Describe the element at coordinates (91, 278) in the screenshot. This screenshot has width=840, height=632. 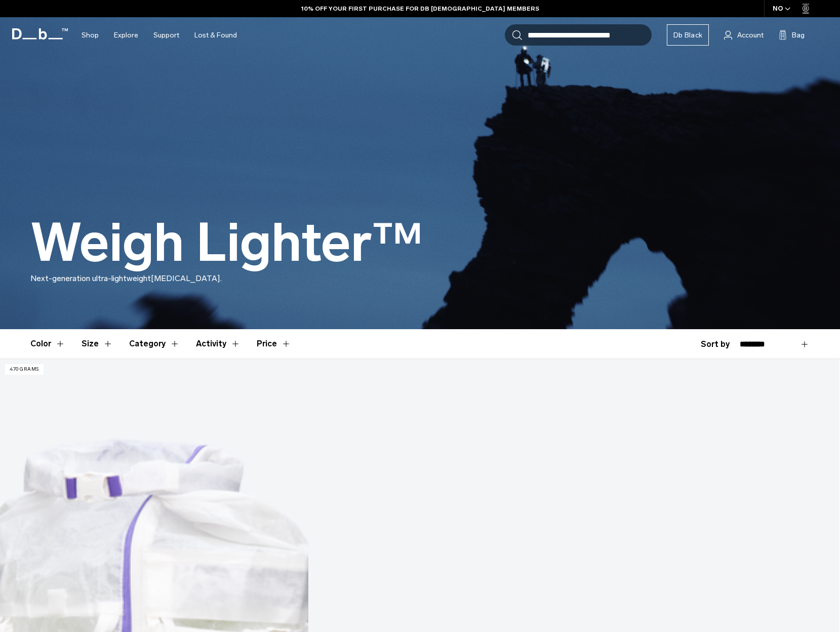
I see `span: Next-generation ultra-lightweight` at that location.